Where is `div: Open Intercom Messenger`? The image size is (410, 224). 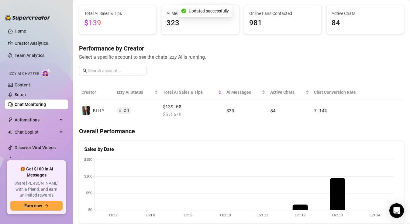 div: Open Intercom Messenger is located at coordinates (396, 210).